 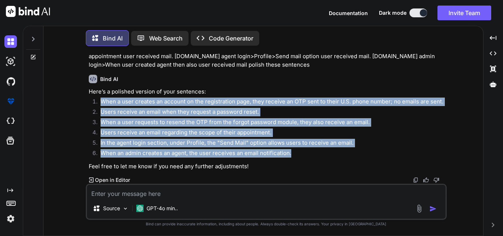 What do you see at coordinates (433, 209) in the screenshot?
I see `img: icon` at bounding box center [433, 209].